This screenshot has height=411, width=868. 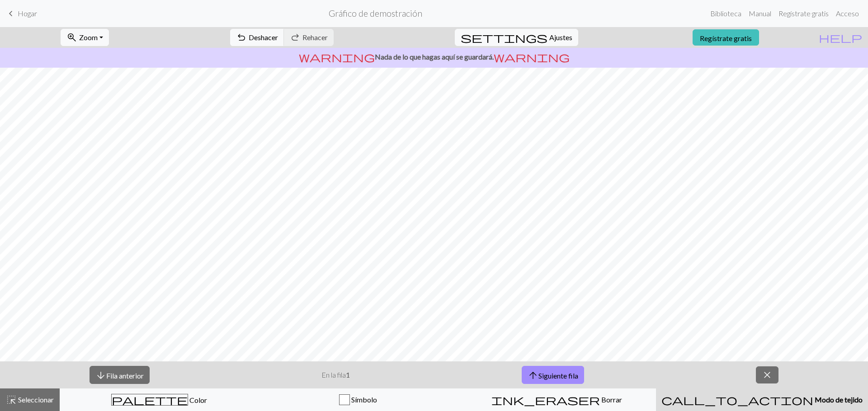 What do you see at coordinates (760, 13) in the screenshot?
I see `font: Manual` at bounding box center [760, 13].